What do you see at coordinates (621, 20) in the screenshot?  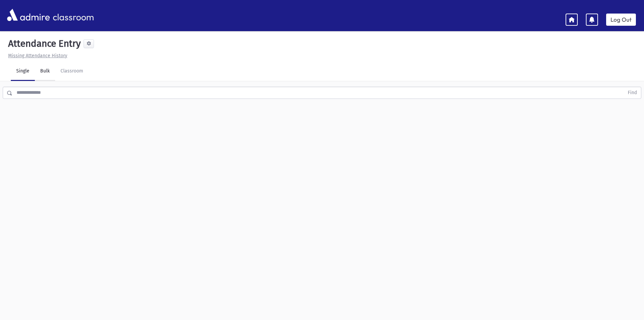 I see `a: Log Out` at bounding box center [621, 20].